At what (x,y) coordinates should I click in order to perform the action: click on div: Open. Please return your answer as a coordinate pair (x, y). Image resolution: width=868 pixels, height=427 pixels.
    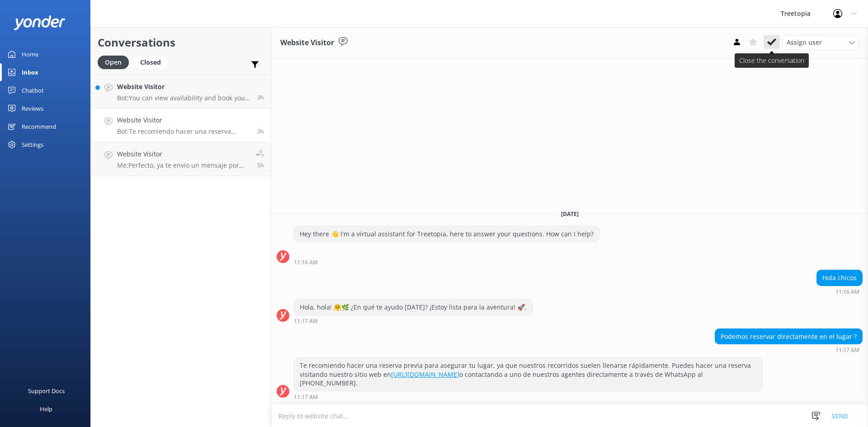
    Looking at the image, I should click on (113, 63).